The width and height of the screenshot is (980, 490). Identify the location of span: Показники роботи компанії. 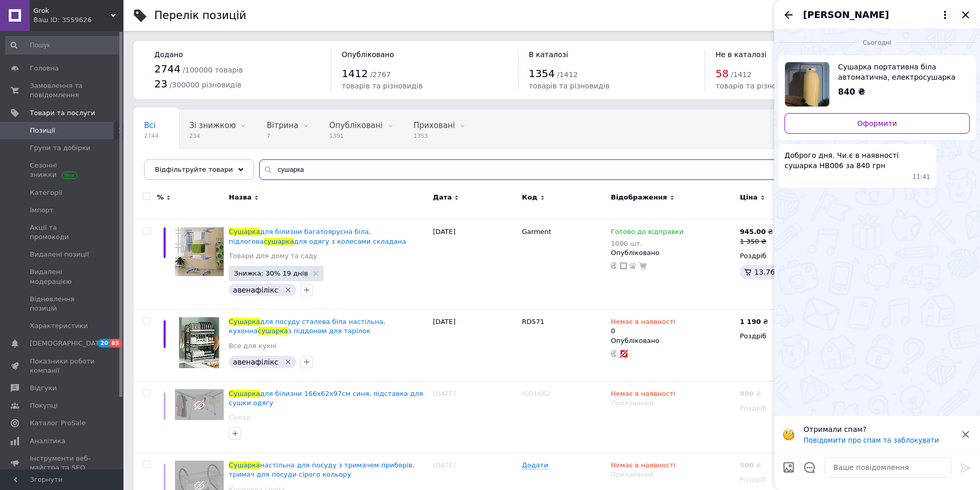
(62, 366).